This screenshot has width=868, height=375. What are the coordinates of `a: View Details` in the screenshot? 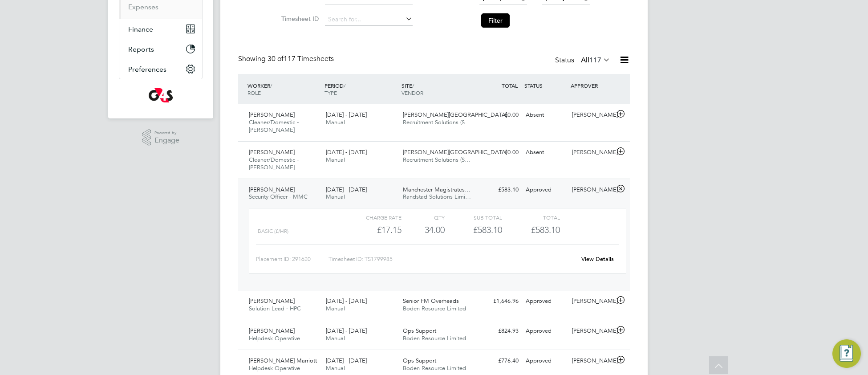 It's located at (597, 259).